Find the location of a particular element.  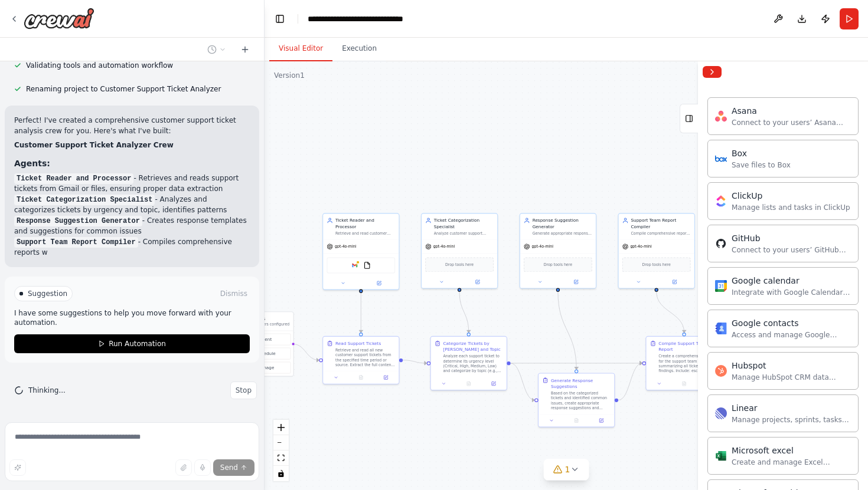

button: Improve this prompt is located at coordinates (18, 468).